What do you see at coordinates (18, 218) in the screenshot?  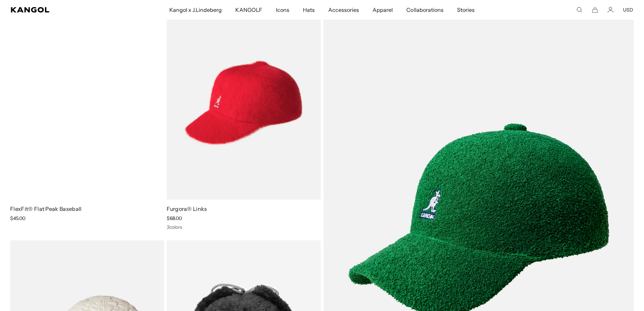 I see `span: $45.00` at bounding box center [18, 218].